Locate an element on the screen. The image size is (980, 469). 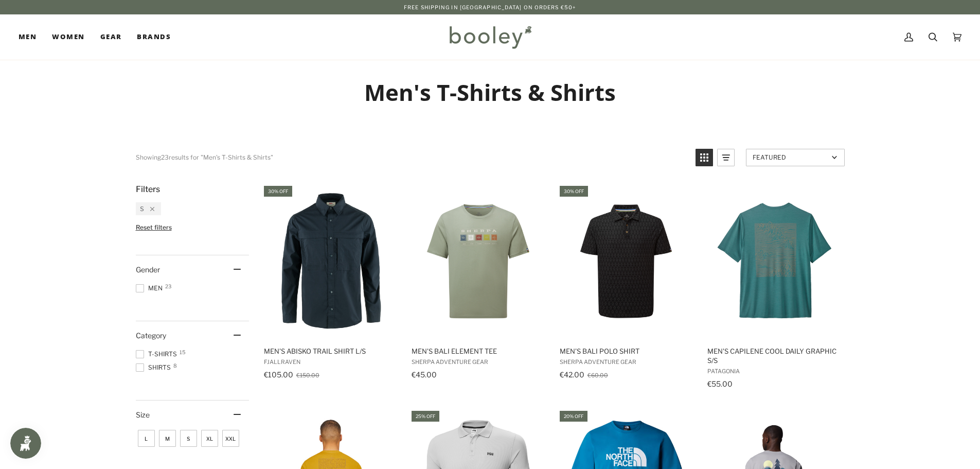
a: Men's Bali Element Tee is located at coordinates (478, 288).